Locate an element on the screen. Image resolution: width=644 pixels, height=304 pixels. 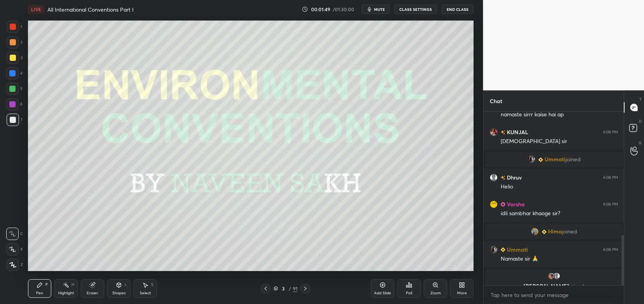
div: Poll is located at coordinates (409, 293).